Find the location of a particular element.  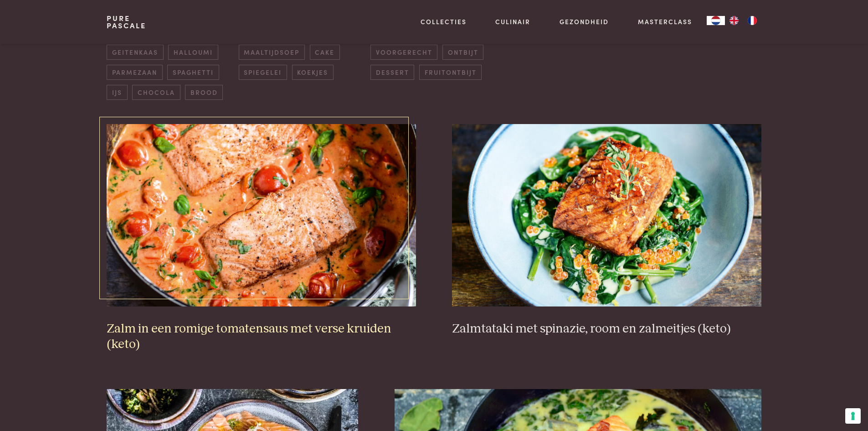

span: koekjes is located at coordinates (313, 72).